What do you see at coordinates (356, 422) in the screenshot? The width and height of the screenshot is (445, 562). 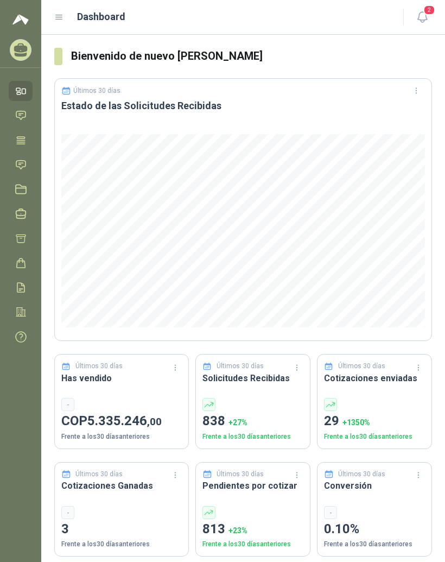 I see `span: + 1350 %` at bounding box center [356, 422].